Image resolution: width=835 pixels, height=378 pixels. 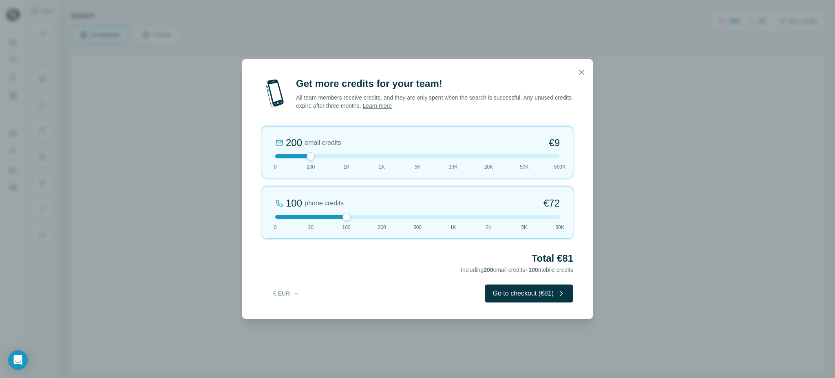 I want to click on p: All team members receive credits, and they are only spent when the search is successful. Any unus..., so click(x=435, y=102).